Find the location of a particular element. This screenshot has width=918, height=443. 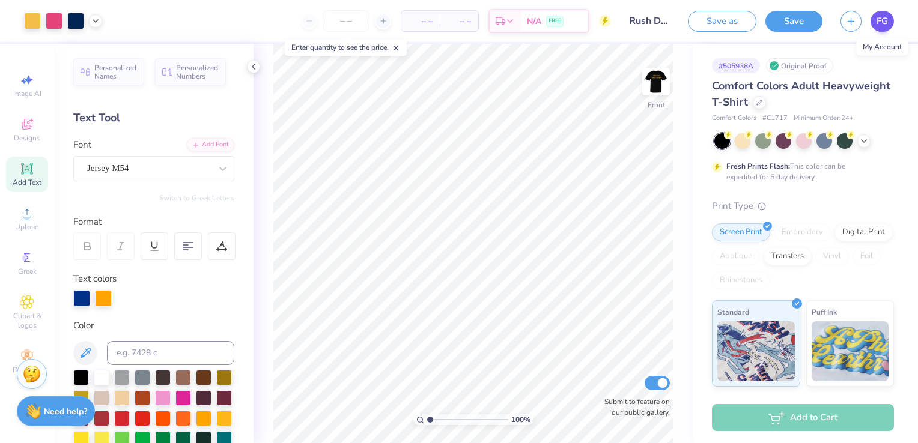

div: Original Proof is located at coordinates (800, 65).